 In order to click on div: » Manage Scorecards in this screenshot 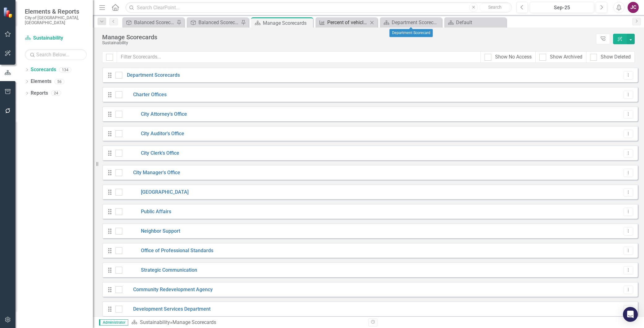, I will do `click(248, 322)`.